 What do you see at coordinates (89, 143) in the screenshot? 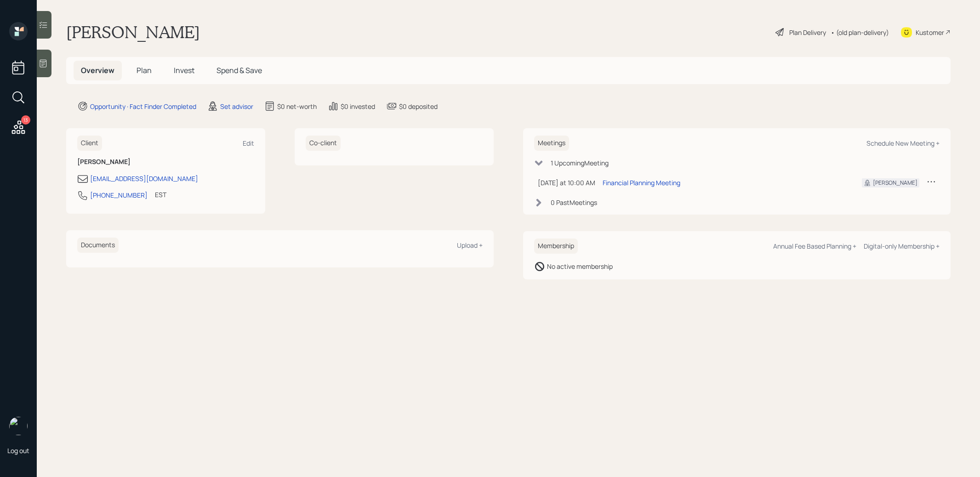
I see `h6: Client` at bounding box center [89, 143].